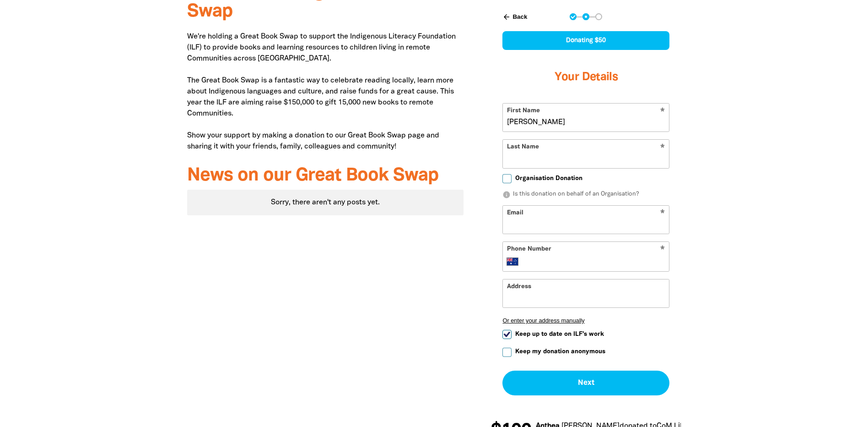 This screenshot has width=868, height=427. I want to click on button: Back, so click(515, 17).